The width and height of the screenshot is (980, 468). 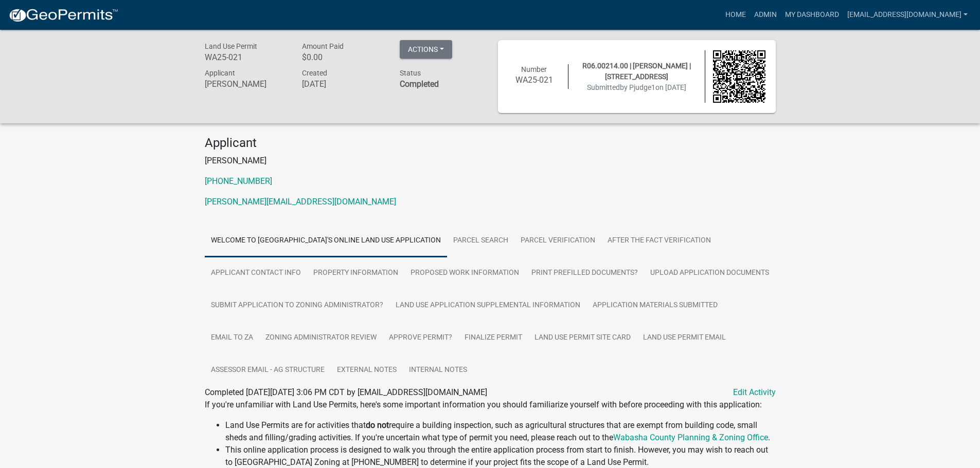 I want to click on a: Internal Notes, so click(x=438, y=371).